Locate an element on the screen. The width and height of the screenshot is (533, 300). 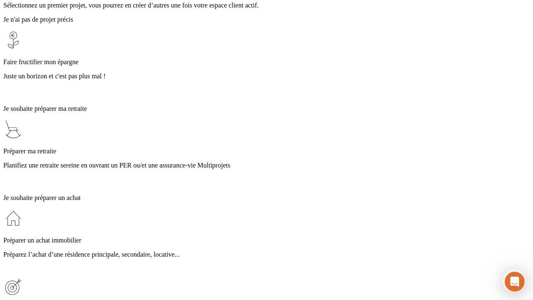
p: Préparer ma retraite is located at coordinates (266, 151).